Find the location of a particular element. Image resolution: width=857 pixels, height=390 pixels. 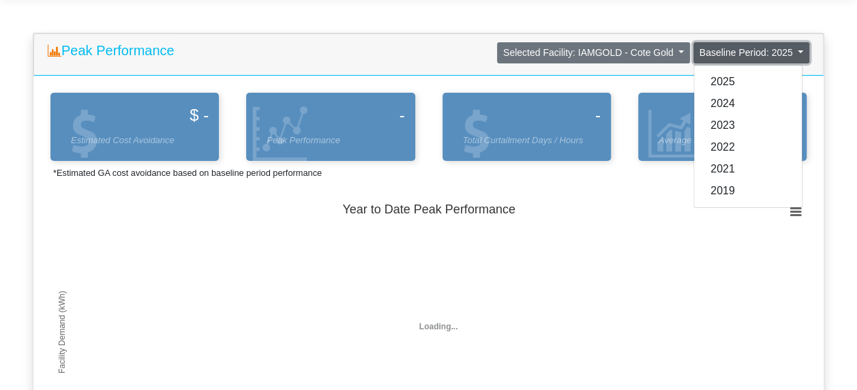

span: Baseline Period: 2025 is located at coordinates (746, 53).